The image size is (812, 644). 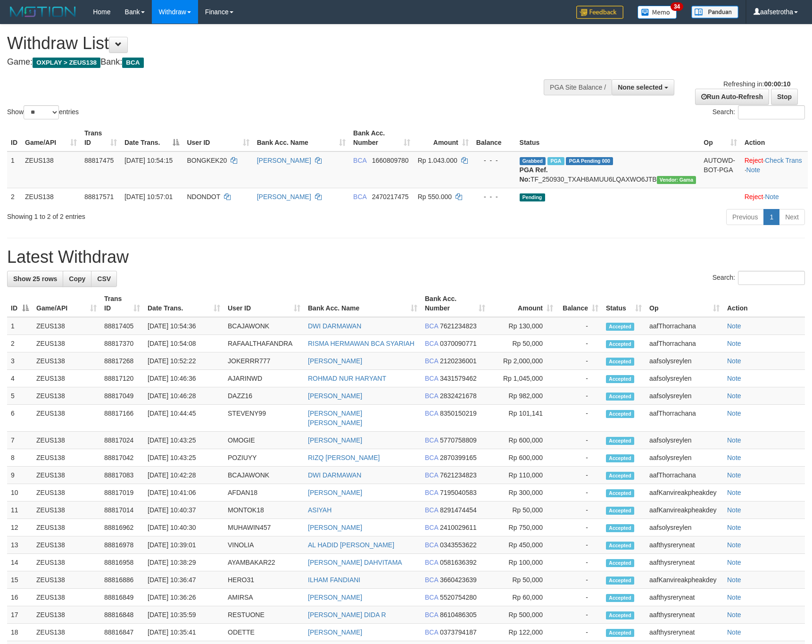 What do you see at coordinates (784, 97) in the screenshot?
I see `a: Stop` at bounding box center [784, 97].